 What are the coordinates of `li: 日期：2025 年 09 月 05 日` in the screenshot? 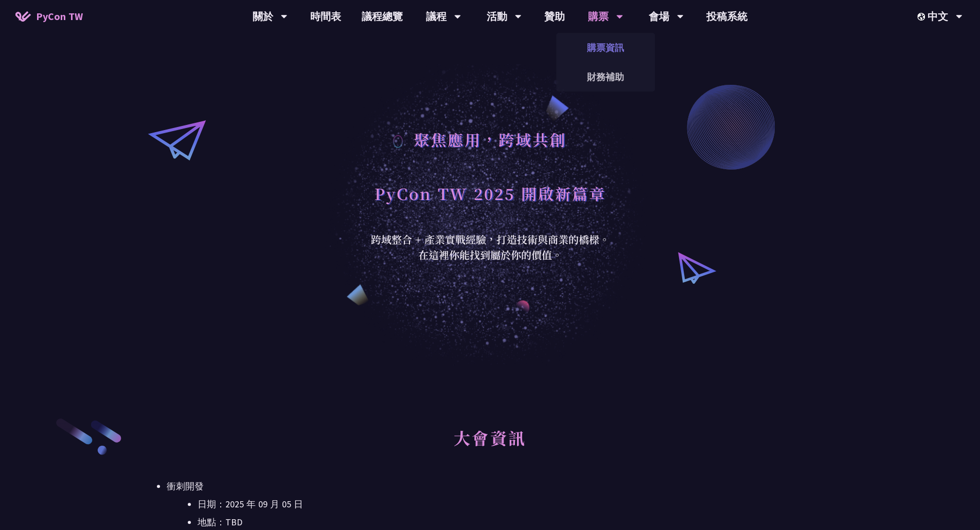 It's located at (505, 504).